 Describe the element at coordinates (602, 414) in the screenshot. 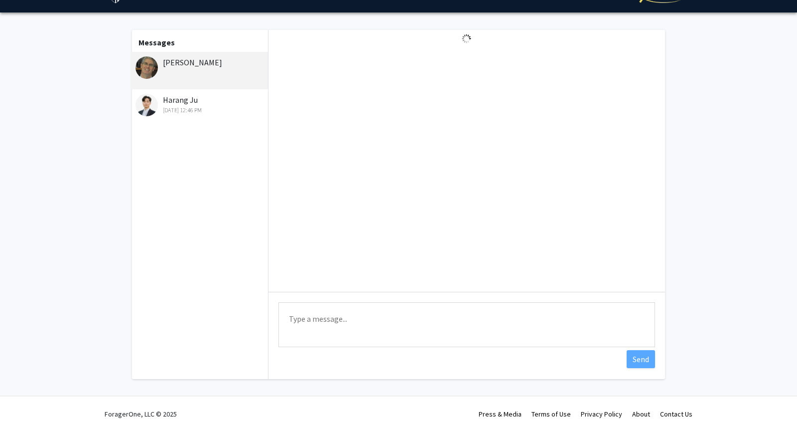

I see `a: Privacy Policy` at that location.